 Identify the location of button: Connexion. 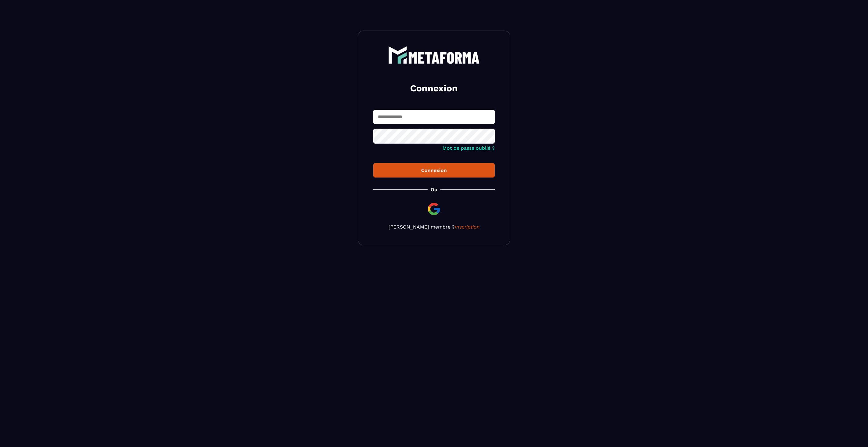
(434, 170).